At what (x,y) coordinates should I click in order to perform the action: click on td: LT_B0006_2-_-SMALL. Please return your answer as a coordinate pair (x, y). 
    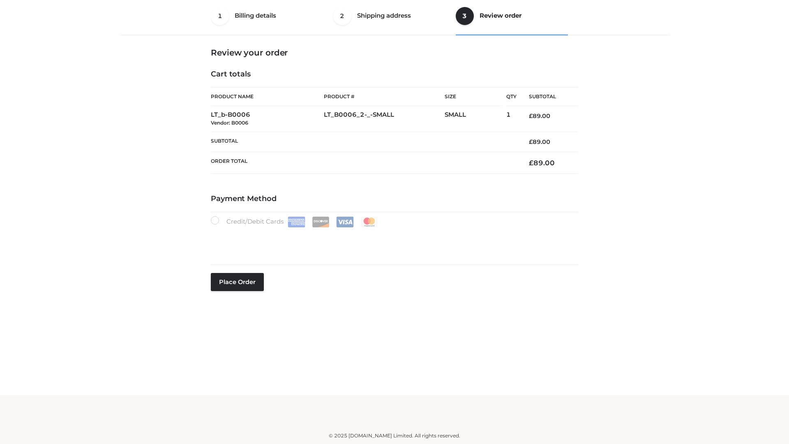
    Looking at the image, I should click on (384, 119).